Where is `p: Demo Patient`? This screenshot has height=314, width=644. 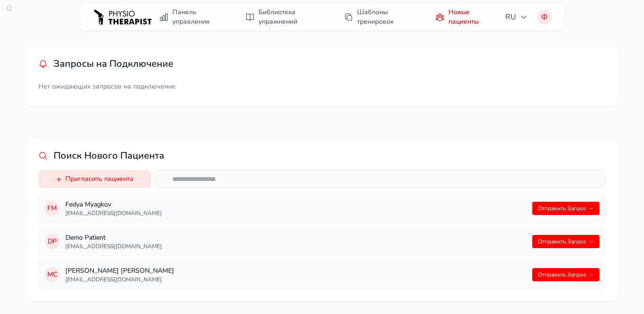 p: Demo Patient is located at coordinates (296, 238).